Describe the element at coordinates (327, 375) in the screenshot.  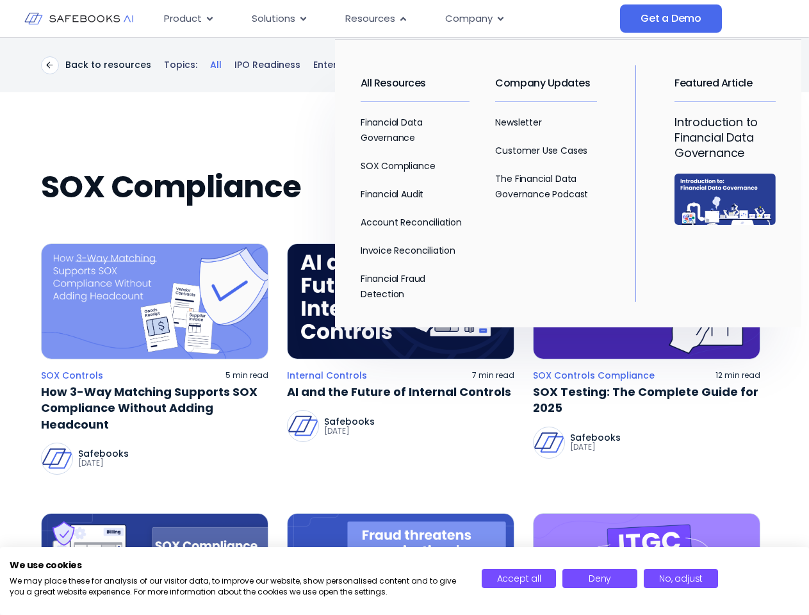
I see `a: Internal Controls` at that location.